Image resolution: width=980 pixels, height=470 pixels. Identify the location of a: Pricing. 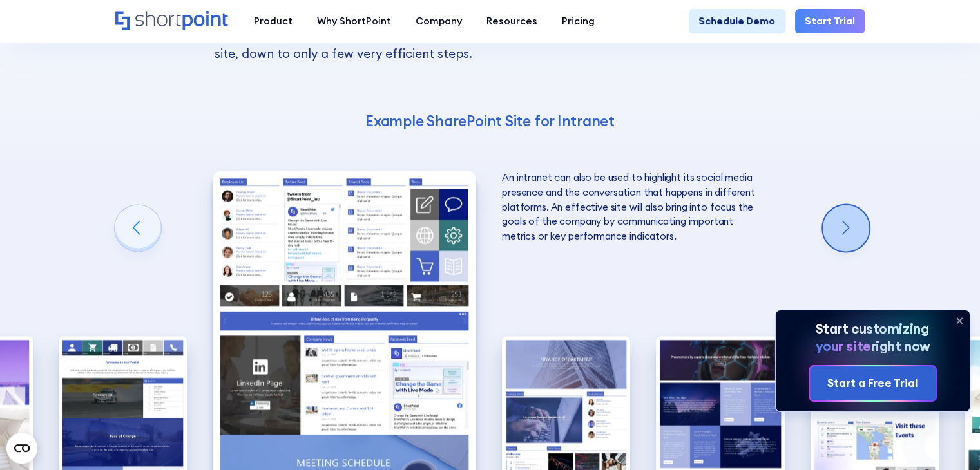
(578, 21).